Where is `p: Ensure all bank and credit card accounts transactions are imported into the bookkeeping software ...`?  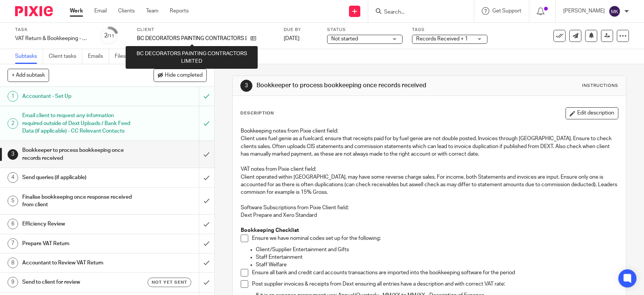
p: Ensure all bank and credit card accounts transactions are imported into the bookkeeping software ... is located at coordinates (435, 273).